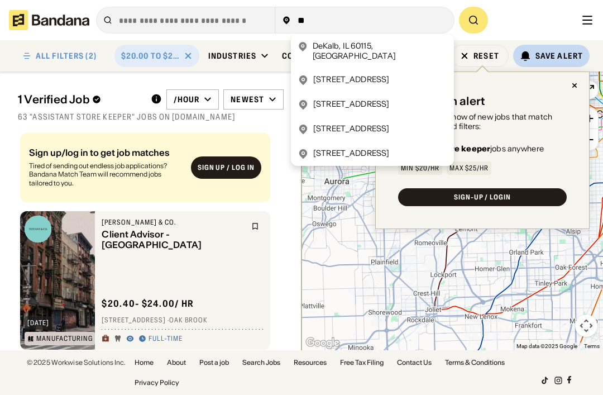  Describe the element at coordinates (64, 338) in the screenshot. I see `div: Manufacturing` at that location.